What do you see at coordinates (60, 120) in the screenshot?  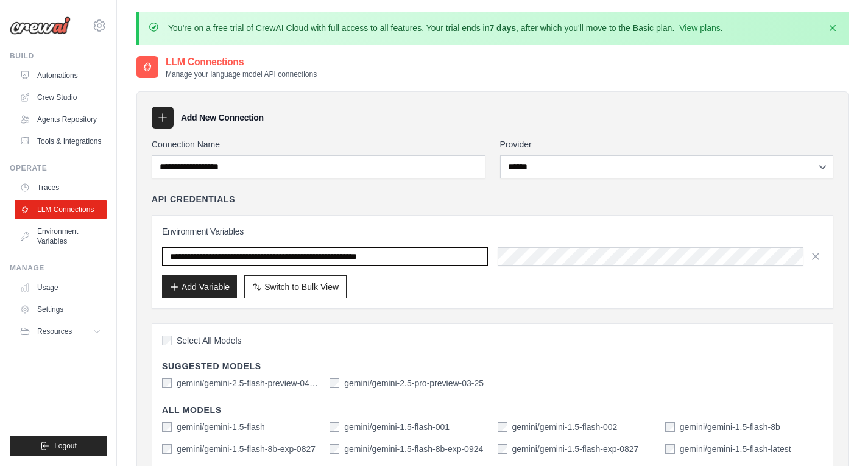 I see `a: Agents Repository` at bounding box center [60, 120].